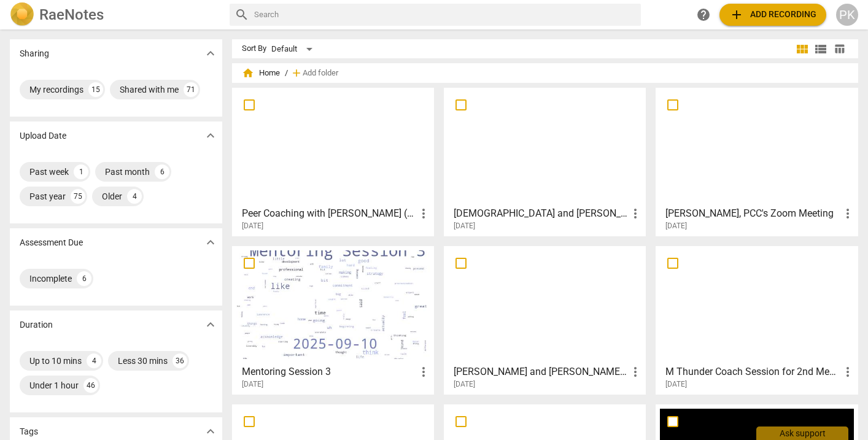 This screenshot has width=868, height=440. I want to click on div: Up to 10 mins, so click(55, 361).